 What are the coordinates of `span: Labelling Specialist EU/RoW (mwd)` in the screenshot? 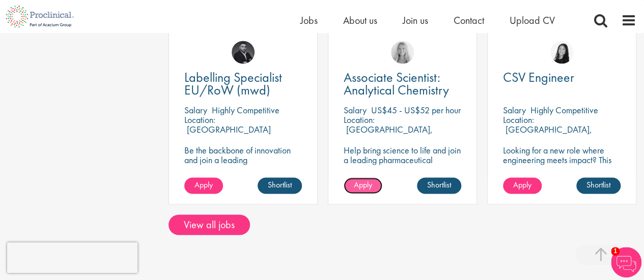 It's located at (233, 84).